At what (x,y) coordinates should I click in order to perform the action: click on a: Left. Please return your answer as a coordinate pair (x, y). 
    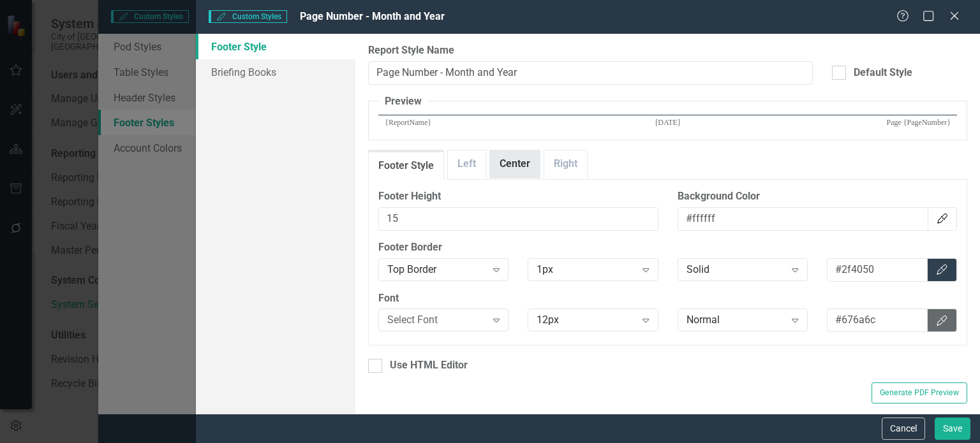
    Looking at the image, I should click on (466, 164).